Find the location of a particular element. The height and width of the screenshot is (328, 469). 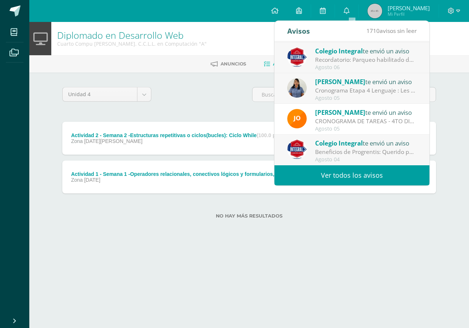

img: 45x45 is located at coordinates (374, 11).